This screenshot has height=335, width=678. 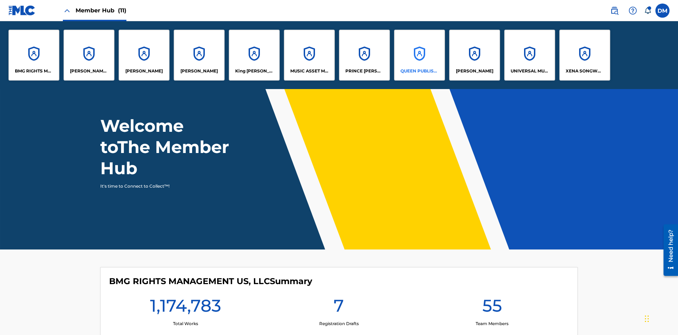 I want to click on div: User Menu, so click(x=663, y=11).